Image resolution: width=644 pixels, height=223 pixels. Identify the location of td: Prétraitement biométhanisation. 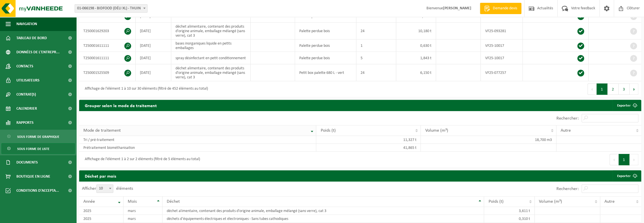
(197, 148).